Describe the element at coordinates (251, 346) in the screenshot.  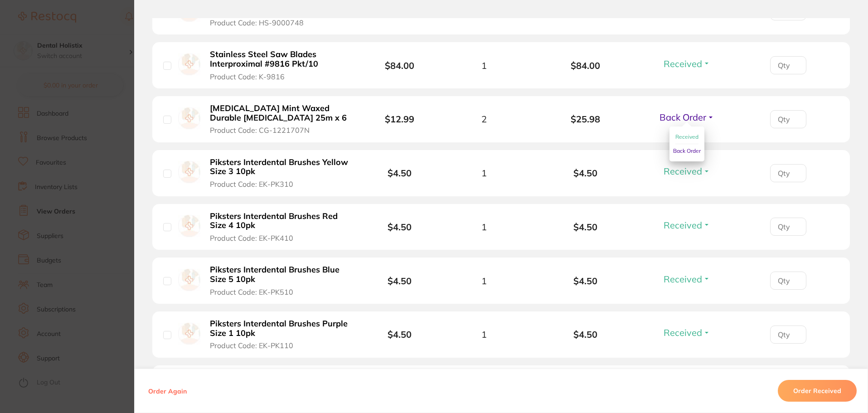
I see `span: Product Code: EK-PK110` at that location.